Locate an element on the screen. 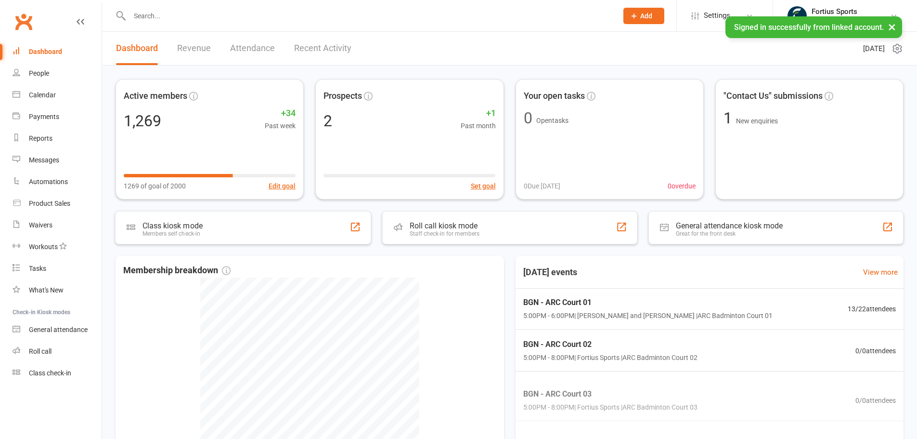  a: Calendar is located at coordinates (57, 95).